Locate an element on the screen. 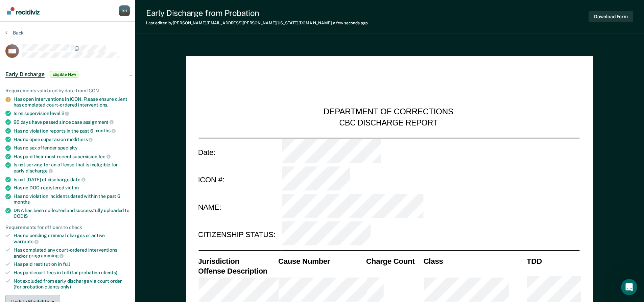 The image size is (644, 302). span: specialty is located at coordinates (68, 148).